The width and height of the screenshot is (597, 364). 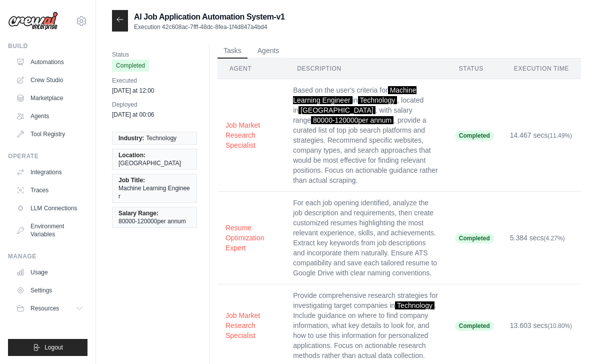 What do you see at coordinates (133, 91) in the screenshot?
I see `time: August 19, 2025 at 12:00 EAT` at bounding box center [133, 91].